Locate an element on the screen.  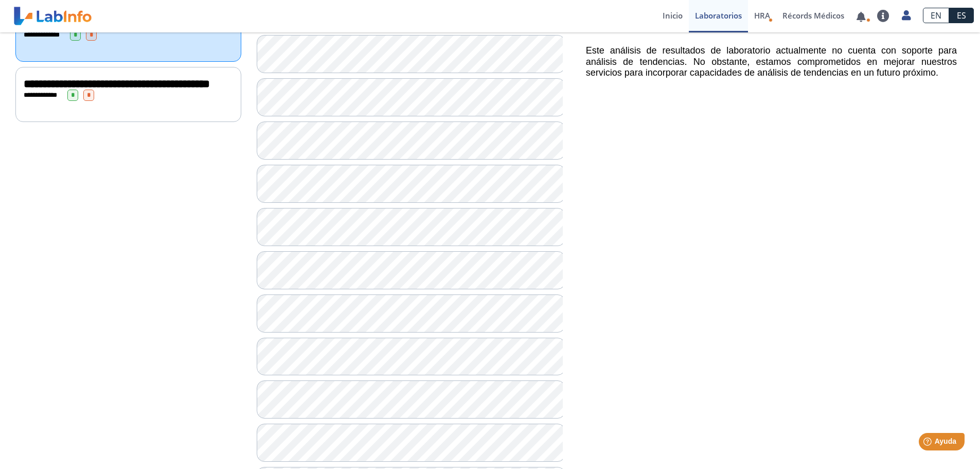
span: Ayuda is located at coordinates (57, 13).